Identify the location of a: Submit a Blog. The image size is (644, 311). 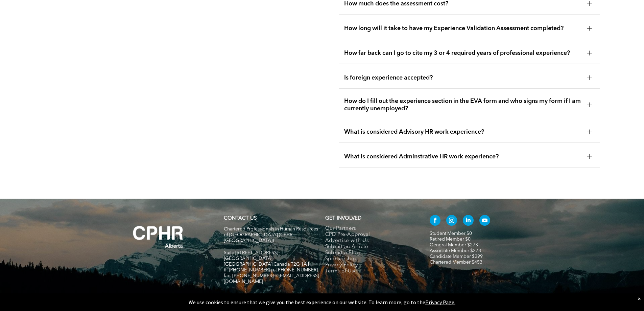
(370, 253).